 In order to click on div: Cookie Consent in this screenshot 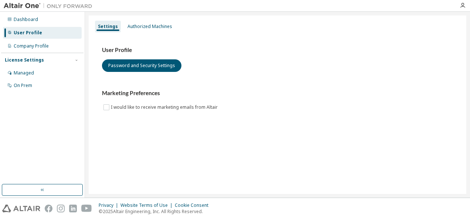, I will do `click(194, 206)`.